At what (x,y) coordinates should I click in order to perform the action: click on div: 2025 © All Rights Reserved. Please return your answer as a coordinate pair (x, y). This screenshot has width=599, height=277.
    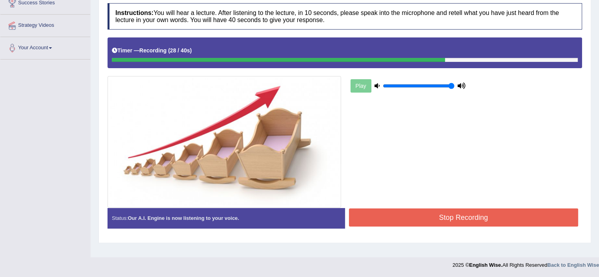
    Looking at the image, I should click on (526, 263).